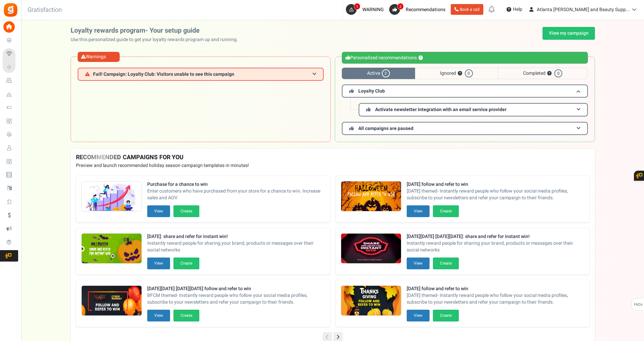 This screenshot has width=644, height=341. Describe the element at coordinates (467, 10) in the screenshot. I see `a: Book a call` at that location.